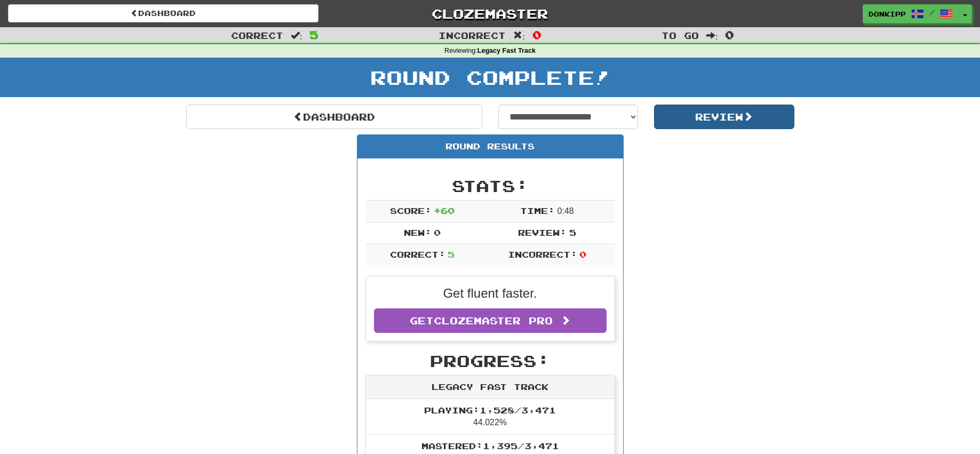 This screenshot has height=454, width=980. Describe the element at coordinates (506, 51) in the screenshot. I see `strong: Legacy Fast Track` at that location.